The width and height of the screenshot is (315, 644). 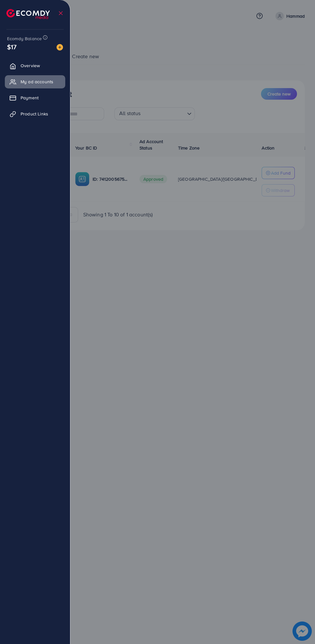 What do you see at coordinates (28, 14) in the screenshot?
I see `img: logo` at bounding box center [28, 14].